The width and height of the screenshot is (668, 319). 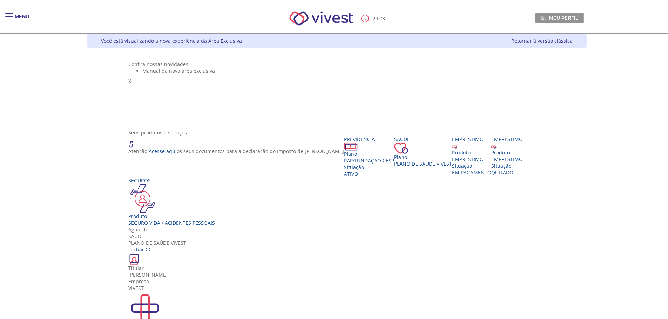 I want to click on div: VIVEST, so click(x=337, y=288).